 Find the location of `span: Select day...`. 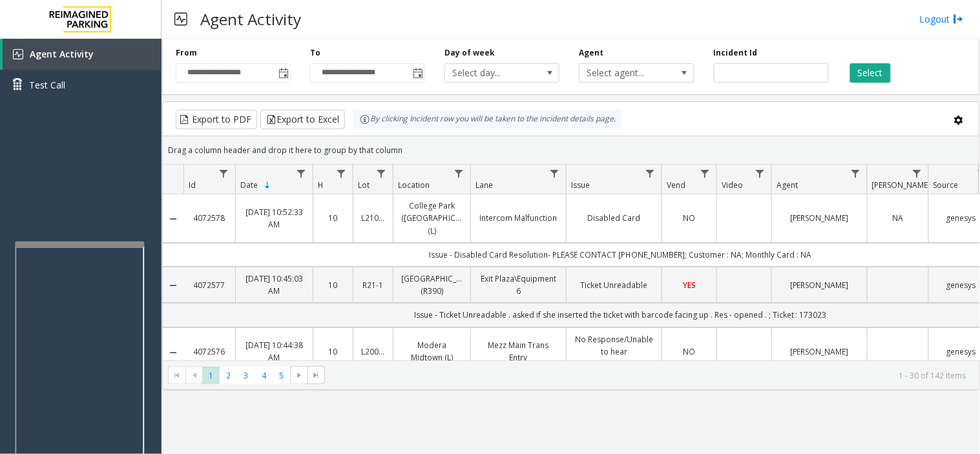

span: Select day... is located at coordinates (490, 73).